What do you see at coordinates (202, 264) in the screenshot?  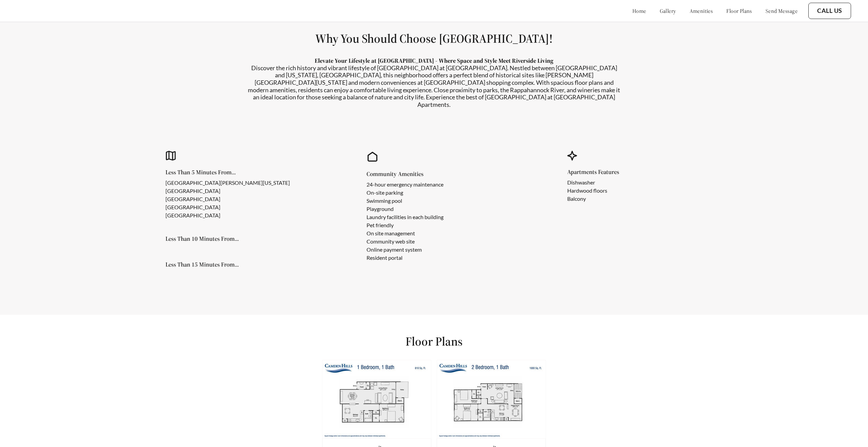 I see `h5: Less Than 15 Minutes From...` at bounding box center [202, 264].